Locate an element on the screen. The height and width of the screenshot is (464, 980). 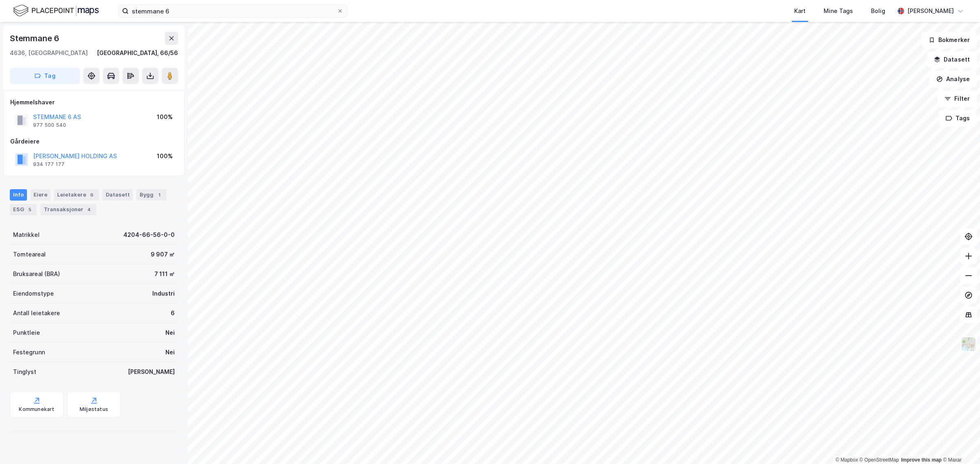
div: Tomteareal is located at coordinates (30, 254).